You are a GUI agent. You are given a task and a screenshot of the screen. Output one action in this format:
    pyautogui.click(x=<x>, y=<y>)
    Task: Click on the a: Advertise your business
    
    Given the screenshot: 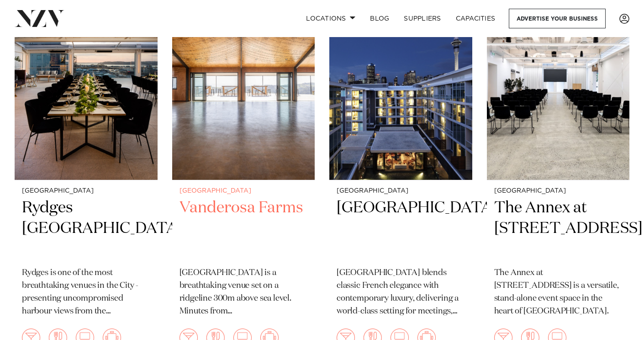 What is the action you would take?
    pyautogui.click(x=557, y=18)
    